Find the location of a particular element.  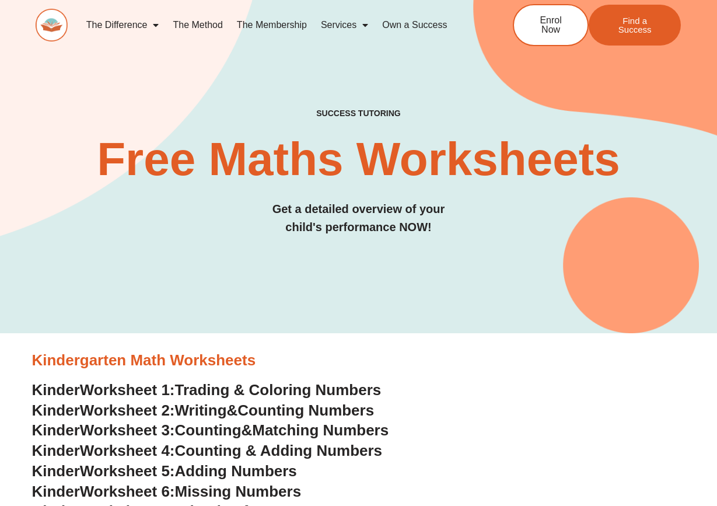

a: Find a Success is located at coordinates (635, 25).